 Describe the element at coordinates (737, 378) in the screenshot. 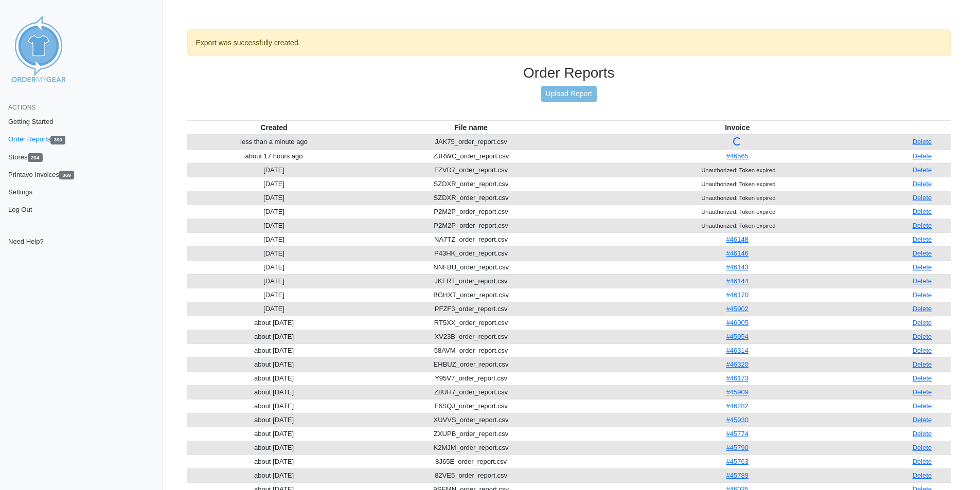

I see `a: #46173` at that location.